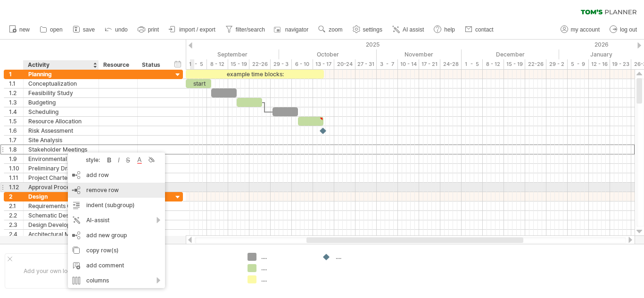 This screenshot has height=298, width=644. What do you see at coordinates (116, 265) in the screenshot?
I see `div: add comment` at bounding box center [116, 265].